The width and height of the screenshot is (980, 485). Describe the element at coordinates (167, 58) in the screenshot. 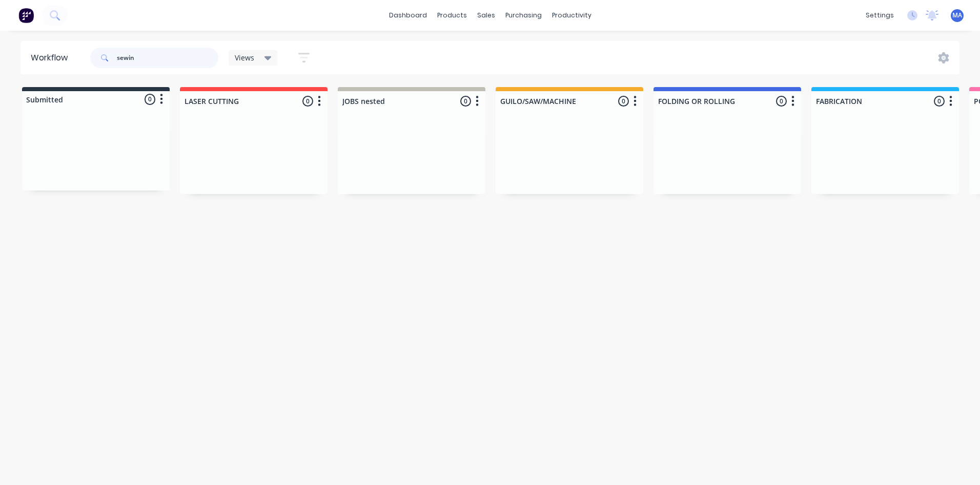

I see `input: Search for orders...` at that location.